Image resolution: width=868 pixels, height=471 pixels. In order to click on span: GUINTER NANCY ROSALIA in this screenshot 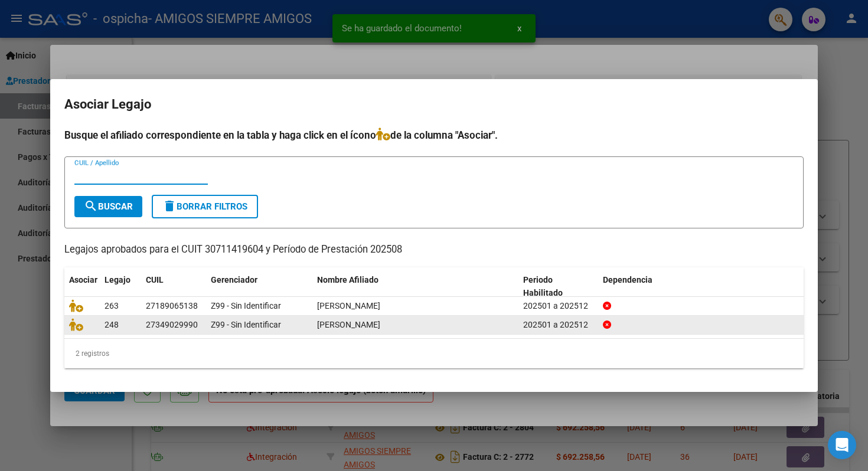, I will do `click(349, 325)`.